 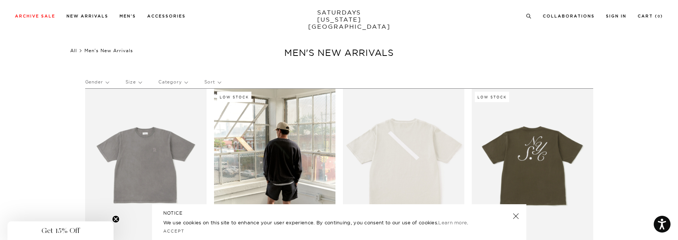 What do you see at coordinates (133, 82) in the screenshot?
I see `p: Size` at bounding box center [133, 82].